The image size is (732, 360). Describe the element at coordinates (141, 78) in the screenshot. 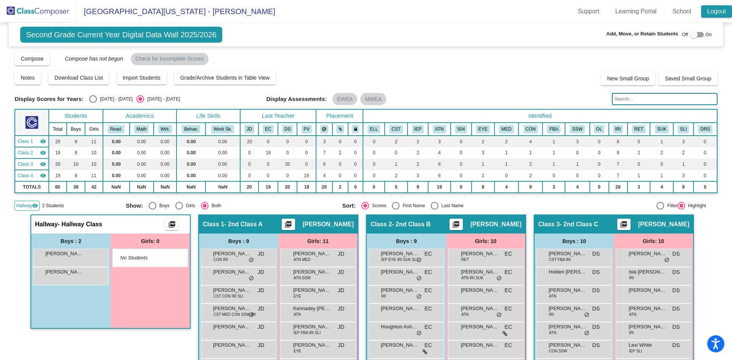

I see `button: Import Students` at that location.